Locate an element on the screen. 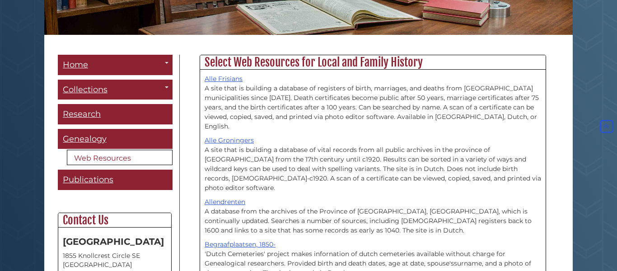 The height and width of the screenshot is (271, 617). h2: Select Web Resources for Local and Family History is located at coordinates (373, 62).